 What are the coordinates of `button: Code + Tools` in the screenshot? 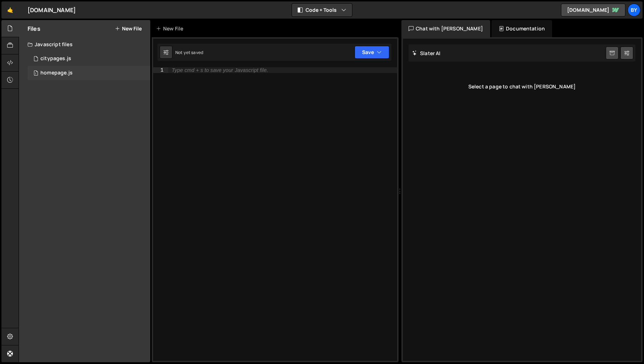 It's located at (322, 10).